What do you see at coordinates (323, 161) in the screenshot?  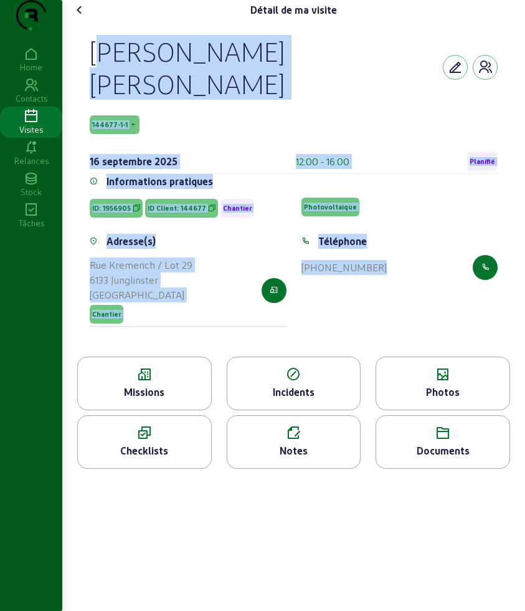 I see `div: 12:00 - 16:00` at bounding box center [323, 161].